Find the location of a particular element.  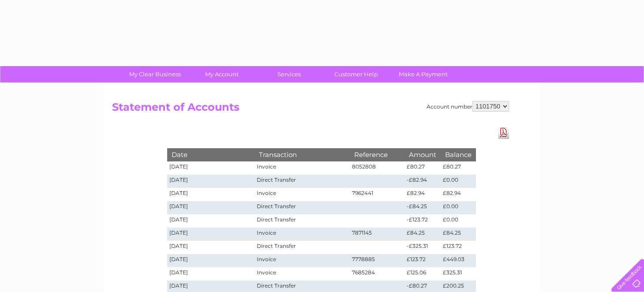

th: Date is located at coordinates (210, 155).